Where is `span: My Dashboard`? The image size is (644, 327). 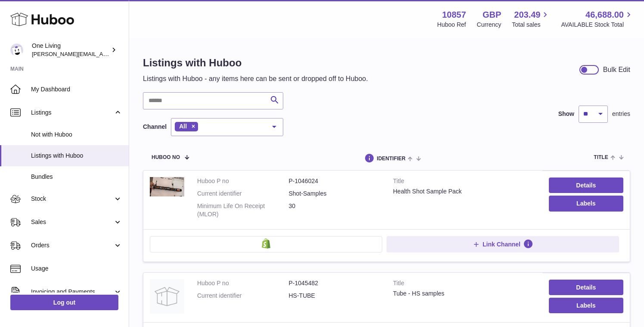 span: My Dashboard is located at coordinates (77, 89).